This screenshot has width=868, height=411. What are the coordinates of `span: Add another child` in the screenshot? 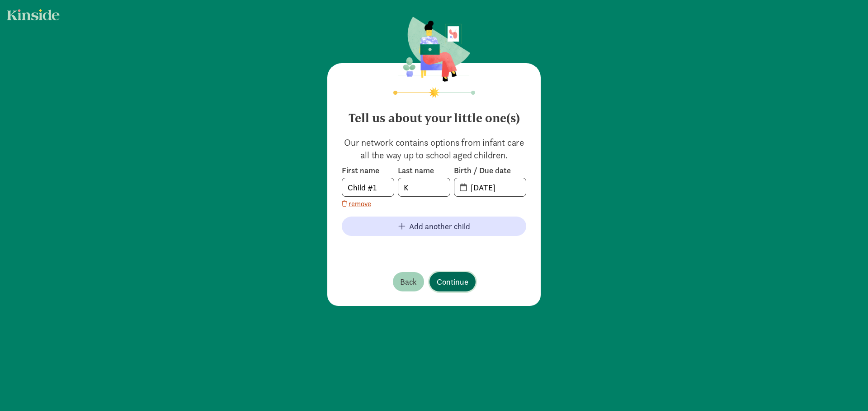 It's located at (440, 226).